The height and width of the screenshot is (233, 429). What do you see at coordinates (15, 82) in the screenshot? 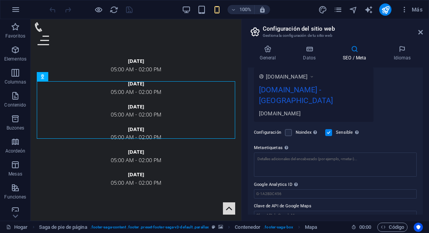
I see `p: Columnas` at bounding box center [15, 82].